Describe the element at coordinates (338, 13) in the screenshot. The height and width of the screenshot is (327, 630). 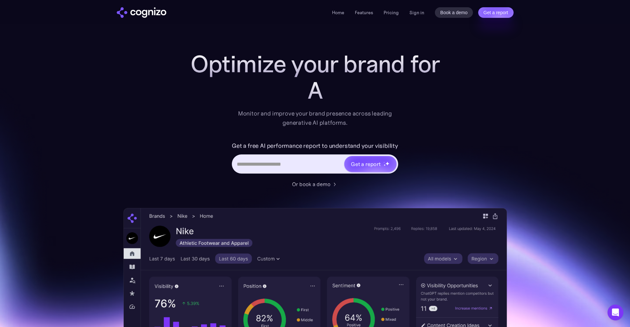
I see `a: Home` at that location.